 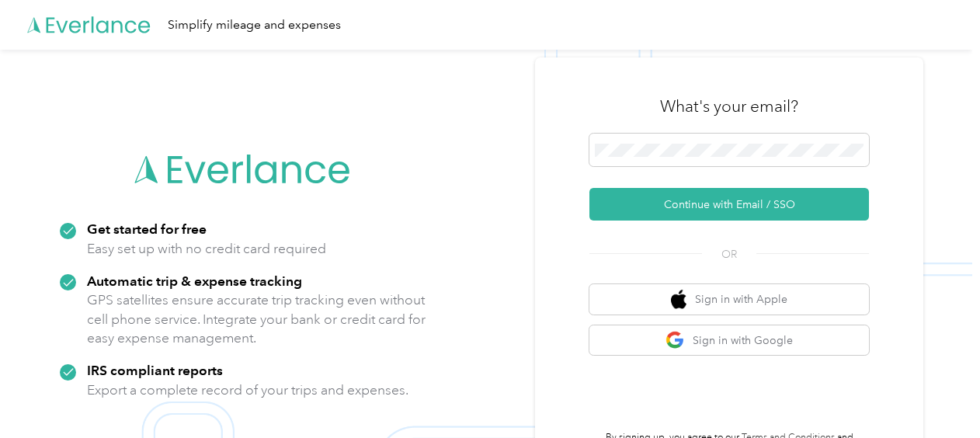 I want to click on div: Simplify mileage and expenses, so click(x=254, y=24).